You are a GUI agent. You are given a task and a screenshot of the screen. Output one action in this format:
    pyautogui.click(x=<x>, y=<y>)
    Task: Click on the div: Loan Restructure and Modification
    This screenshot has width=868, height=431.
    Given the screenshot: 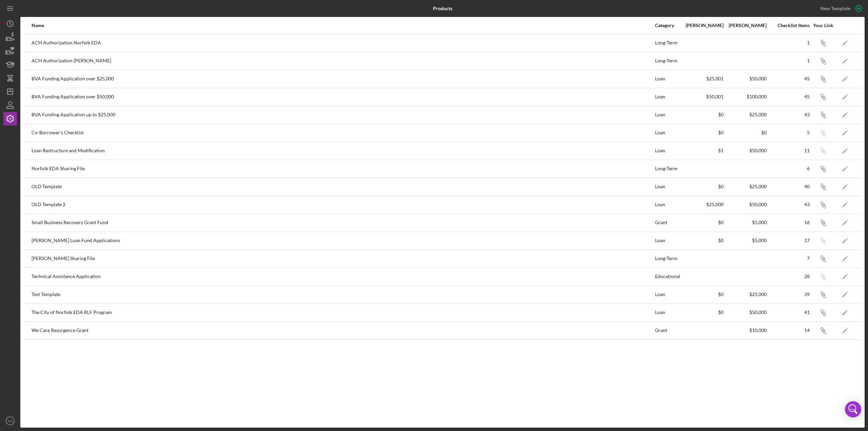 What is the action you would take?
    pyautogui.click(x=343, y=151)
    